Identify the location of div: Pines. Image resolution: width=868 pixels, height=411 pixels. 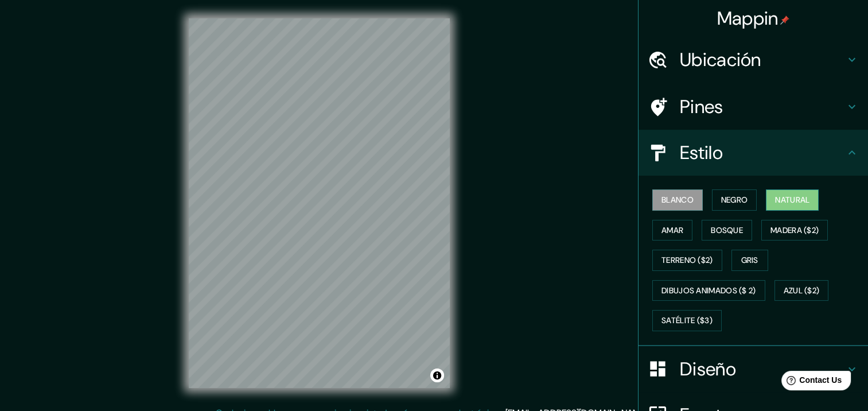
(754, 107).